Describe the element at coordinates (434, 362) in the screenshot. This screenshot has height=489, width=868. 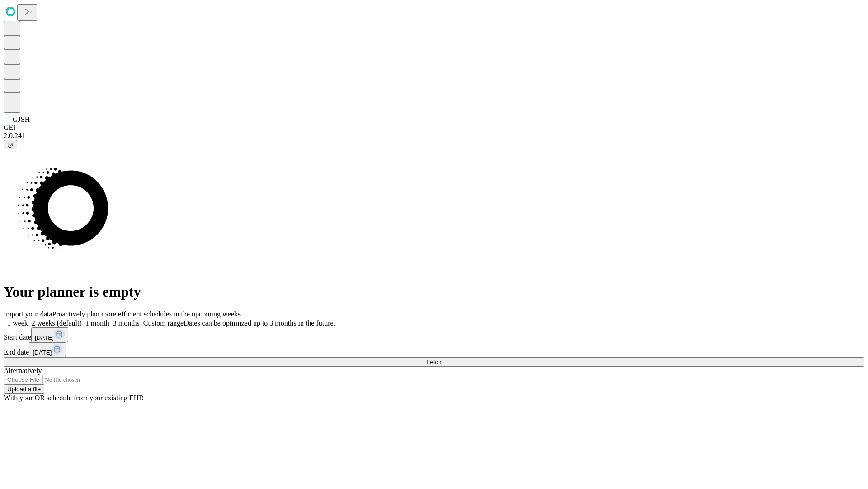
I see `span: Fetch` at that location.